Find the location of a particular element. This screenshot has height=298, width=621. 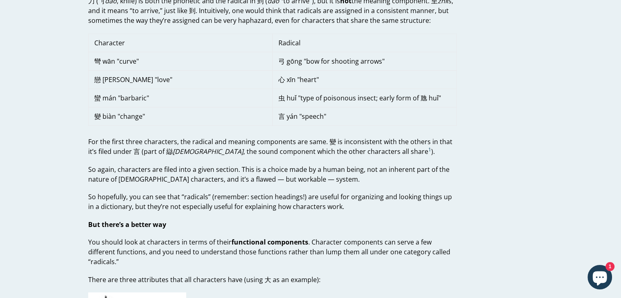

td: 虫 huǐ "type of poisonous insect; early form of 虺 huǐ" is located at coordinates (364, 98).